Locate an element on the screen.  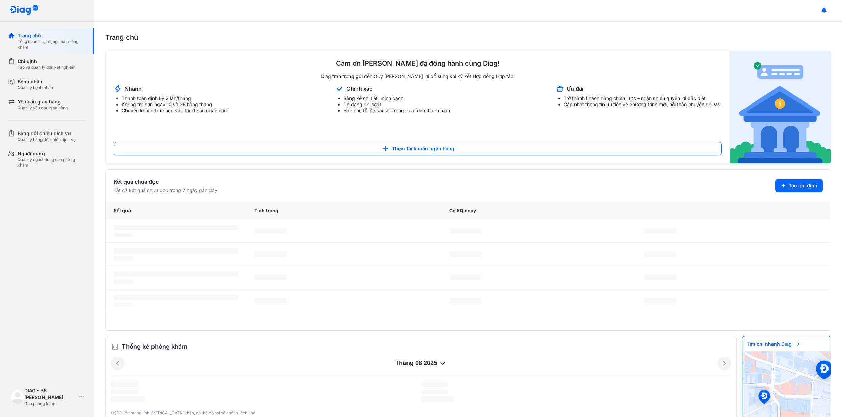
div: Quản lý bảng đối chiếu dịch vụ is located at coordinates (47, 140).